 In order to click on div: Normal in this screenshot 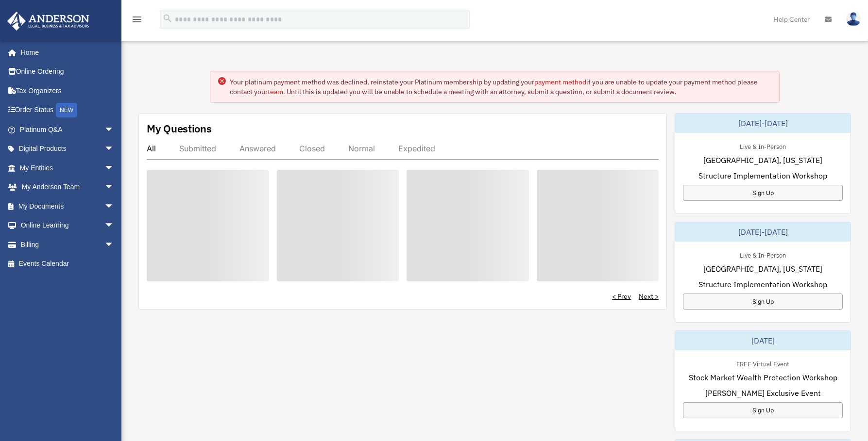, I will do `click(362, 148)`.